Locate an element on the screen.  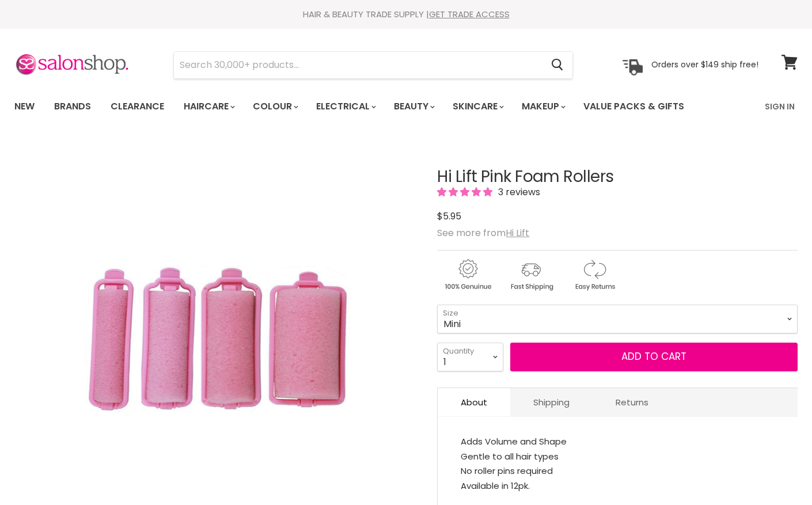
img: returns.gif is located at coordinates (594, 275).